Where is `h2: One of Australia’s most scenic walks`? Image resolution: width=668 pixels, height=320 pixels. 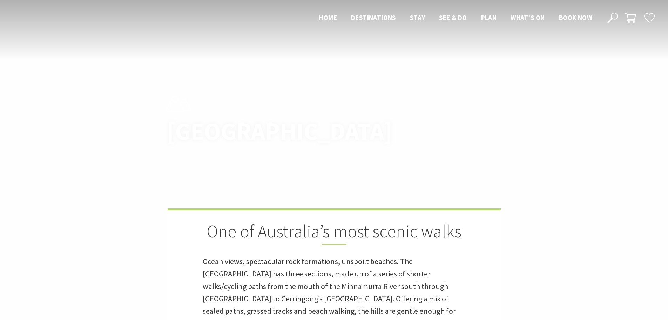
h2: One of Australia’s most scenic walks is located at coordinates (334, 233).